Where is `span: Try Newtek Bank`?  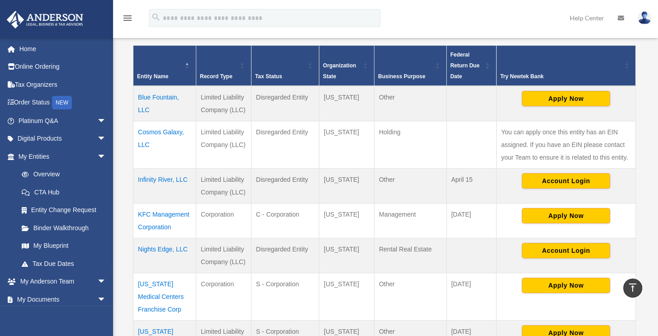
span: Try Newtek Bank is located at coordinates (561, 76).